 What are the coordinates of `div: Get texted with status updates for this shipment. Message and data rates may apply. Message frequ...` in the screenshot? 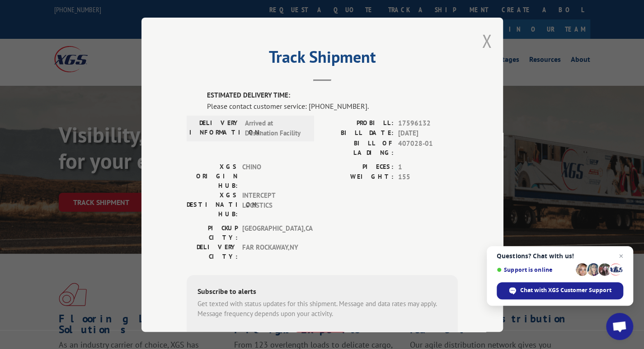 It's located at (322, 309).